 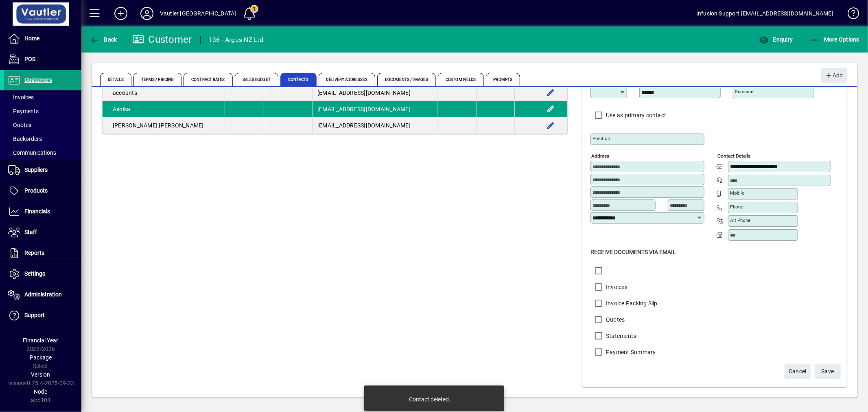 I want to click on span: Backorders, so click(x=25, y=139).